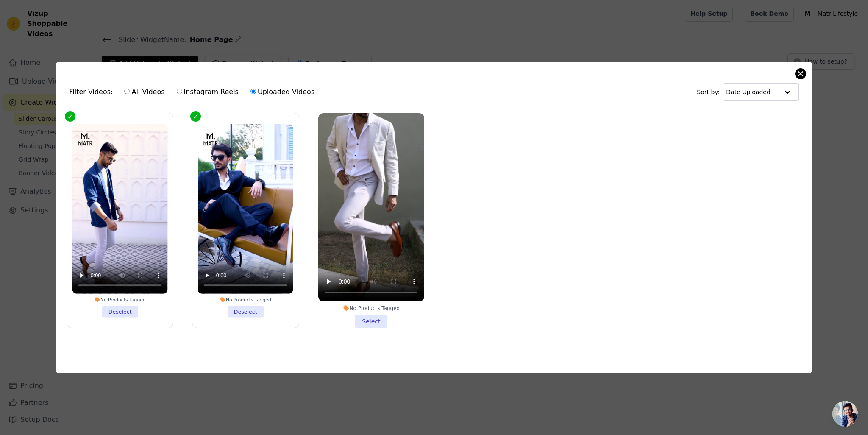 Image resolution: width=868 pixels, height=435 pixels. Describe the element at coordinates (845, 414) in the screenshot. I see `div: Open chat` at that location.